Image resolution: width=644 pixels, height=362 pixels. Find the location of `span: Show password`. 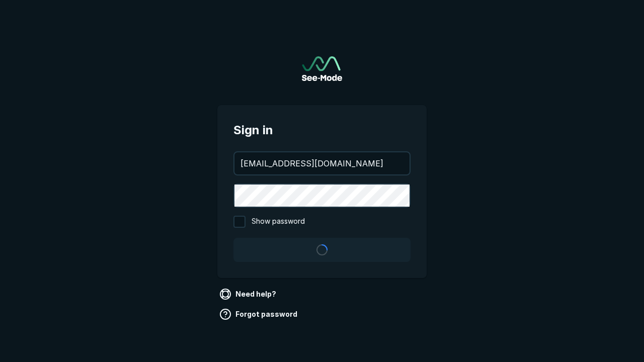

span: Show password is located at coordinates (278, 222).